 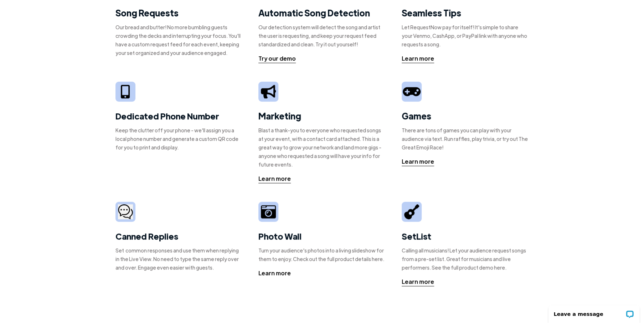 What do you see at coordinates (179, 40) in the screenshot?
I see `div: Our bread and butter! No more bumbling guests crowding the decks and interrupting your focus. You...` at bounding box center [179, 40].